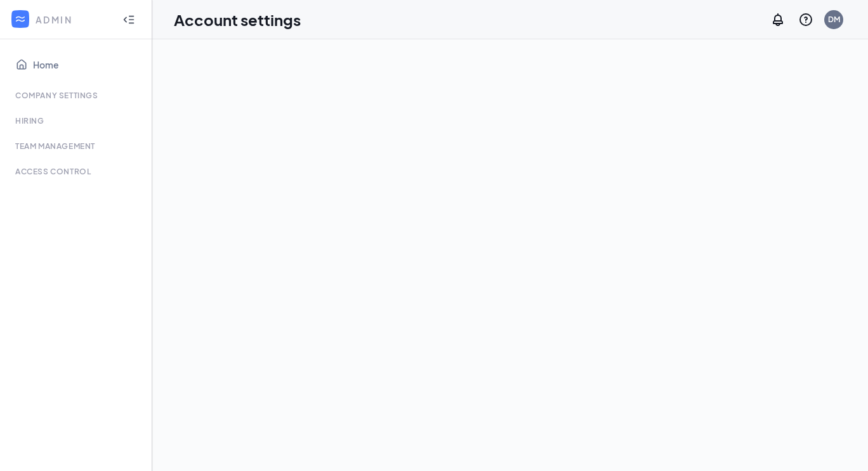  What do you see at coordinates (834, 19) in the screenshot?
I see `div: DM` at bounding box center [834, 19].